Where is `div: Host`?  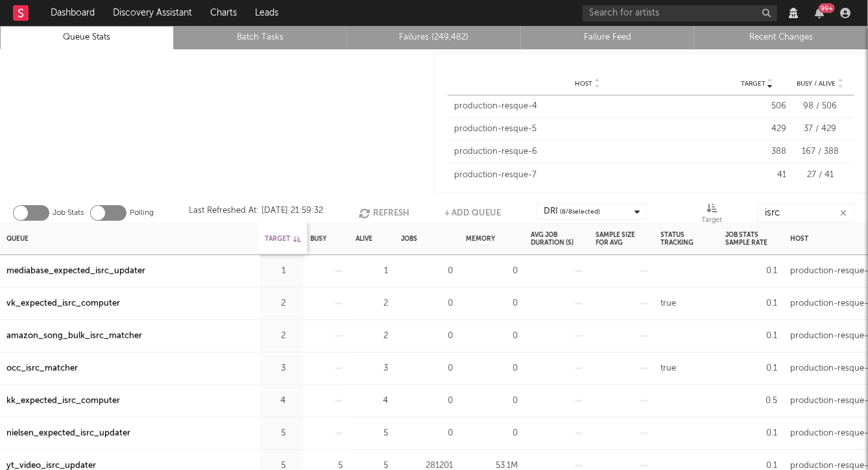 div: Host is located at coordinates (799, 238).